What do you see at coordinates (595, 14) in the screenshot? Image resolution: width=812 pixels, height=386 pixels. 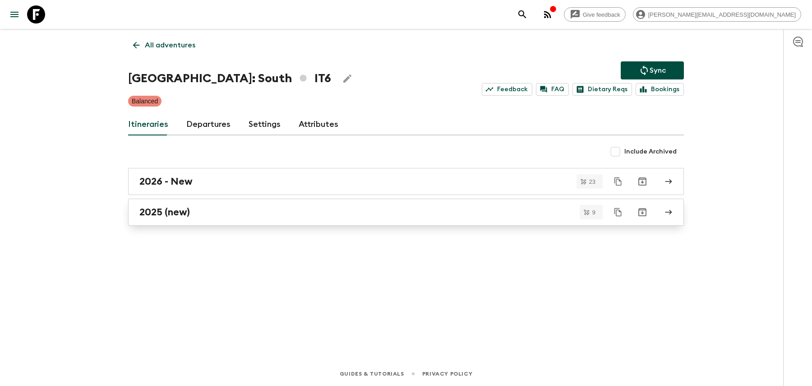 I see `a: Give feedback` at bounding box center [595, 14].